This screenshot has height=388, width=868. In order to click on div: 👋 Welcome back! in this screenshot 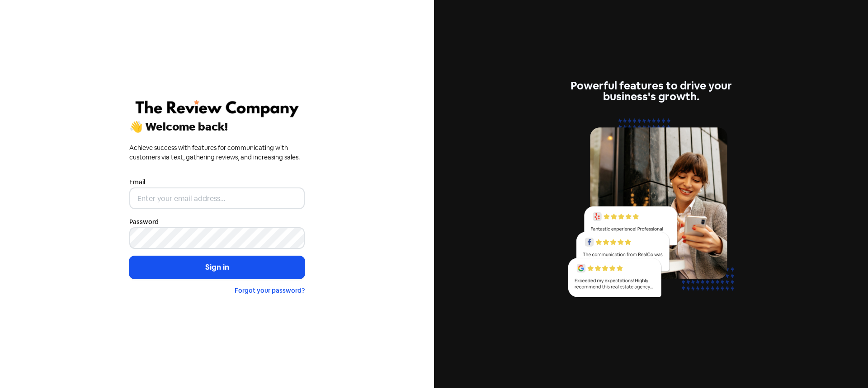, I will do `click(217, 127)`.